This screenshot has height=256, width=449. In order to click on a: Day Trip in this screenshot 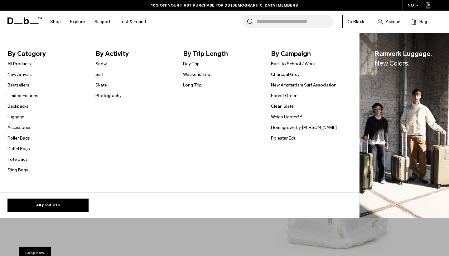, I will do `click(191, 64)`.